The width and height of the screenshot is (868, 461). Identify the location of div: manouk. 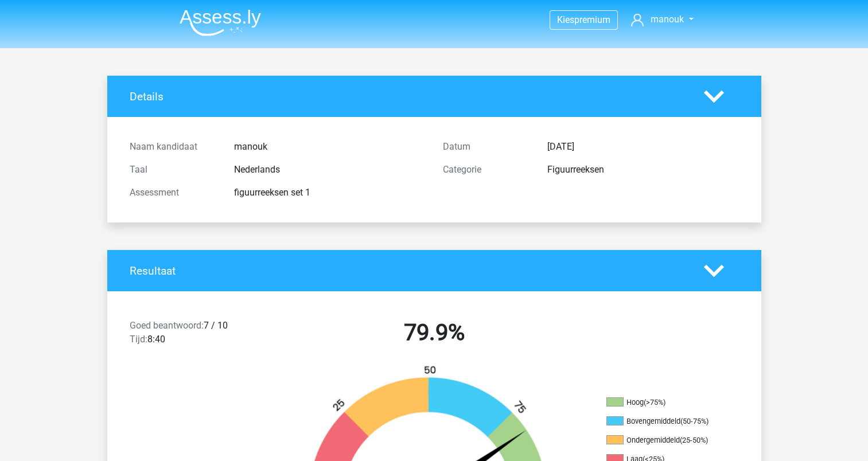
(330, 147).